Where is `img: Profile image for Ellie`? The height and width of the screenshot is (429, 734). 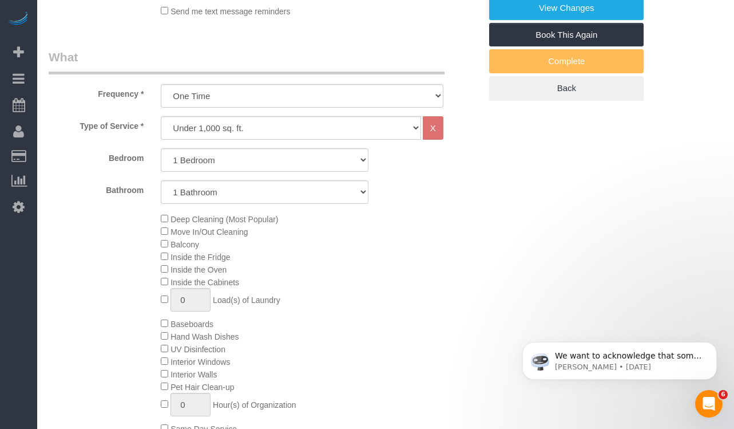
img: Profile image for Ellie is located at coordinates (35, 43).